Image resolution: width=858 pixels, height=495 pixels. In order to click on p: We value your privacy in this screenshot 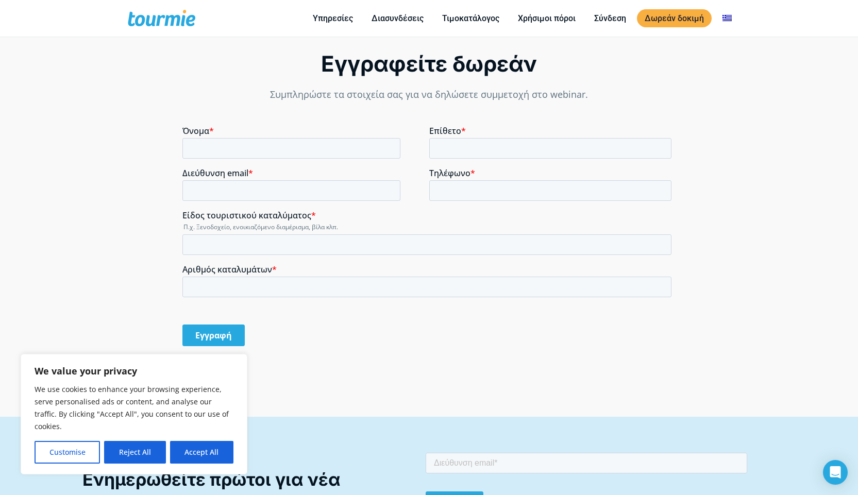, I will do `click(134, 371)`.